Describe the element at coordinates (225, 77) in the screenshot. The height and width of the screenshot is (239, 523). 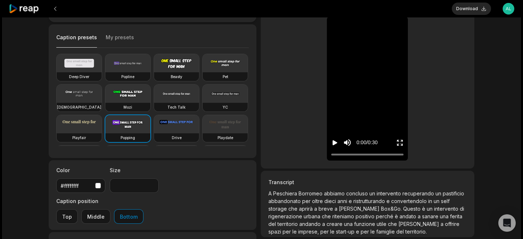
I see `h3: Pet` at that location.